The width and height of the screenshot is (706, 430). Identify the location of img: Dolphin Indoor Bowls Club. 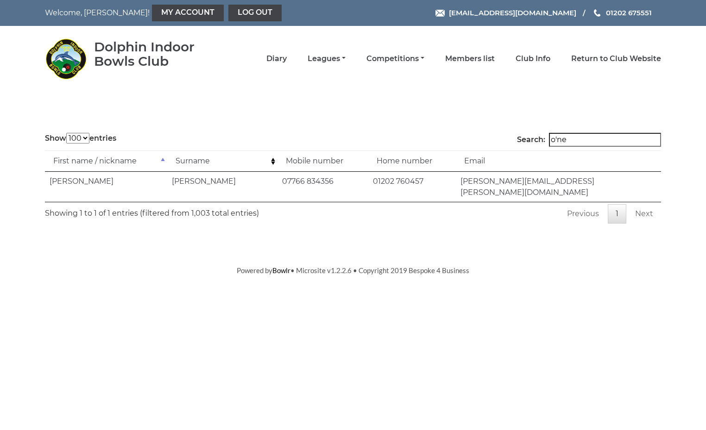
(66, 59).